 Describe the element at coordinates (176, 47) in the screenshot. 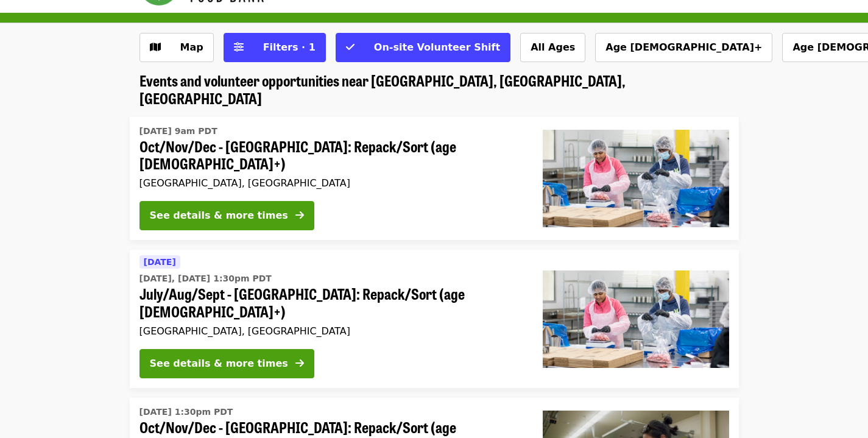

I see `a: Show map view` at that location.